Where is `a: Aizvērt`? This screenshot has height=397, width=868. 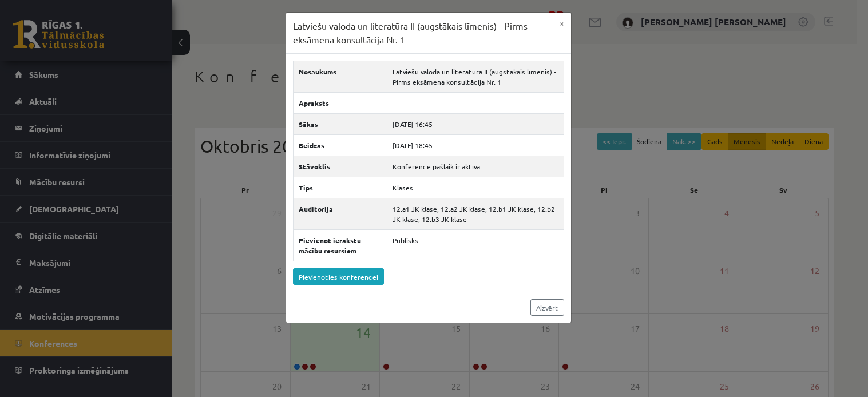 a: Aizvērt is located at coordinates (547, 307).